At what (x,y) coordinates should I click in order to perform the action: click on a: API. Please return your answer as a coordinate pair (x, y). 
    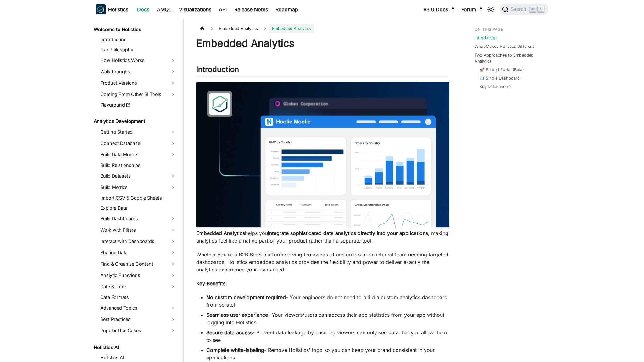
    Looking at the image, I should click on (222, 10).